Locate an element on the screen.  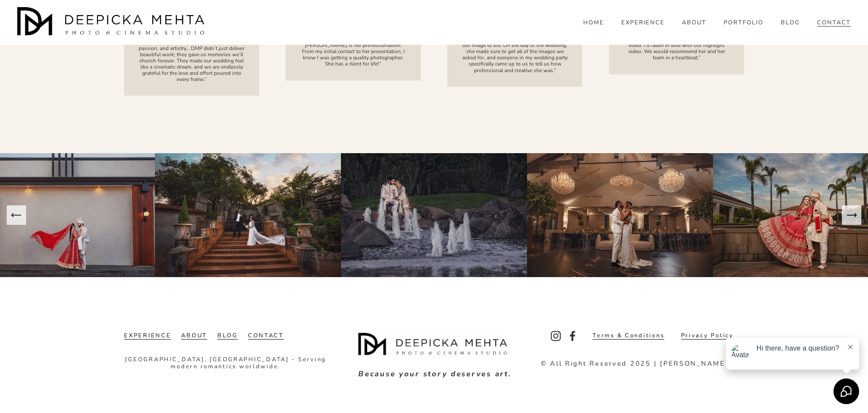
img: takeya-josh_W_0745-1-min.jpg is located at coordinates (620, 215).